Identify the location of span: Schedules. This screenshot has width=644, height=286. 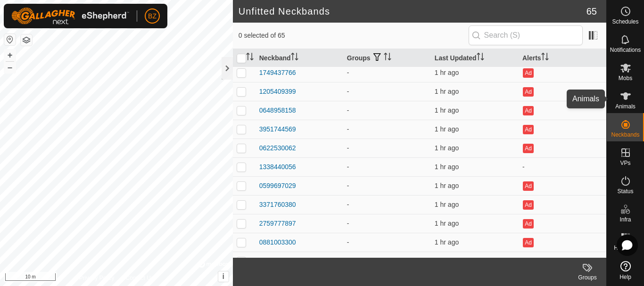
(625, 22).